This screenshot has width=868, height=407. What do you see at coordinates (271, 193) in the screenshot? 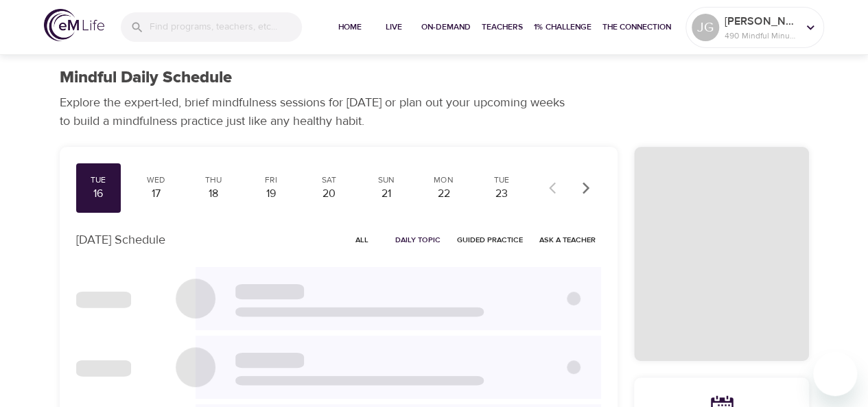
I see `div: 19` at bounding box center [271, 193].